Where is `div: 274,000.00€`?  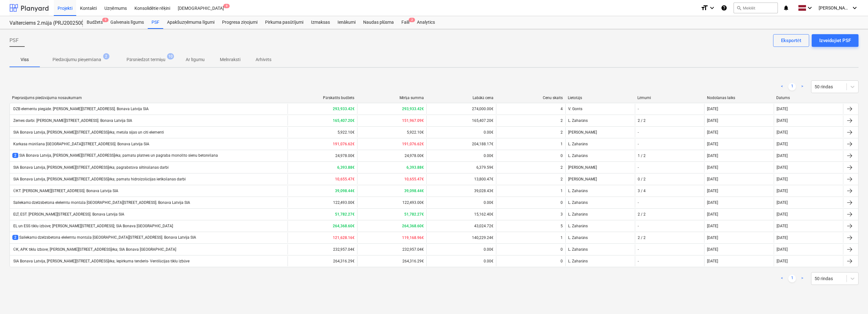 div: 274,000.00€ is located at coordinates (461, 109).